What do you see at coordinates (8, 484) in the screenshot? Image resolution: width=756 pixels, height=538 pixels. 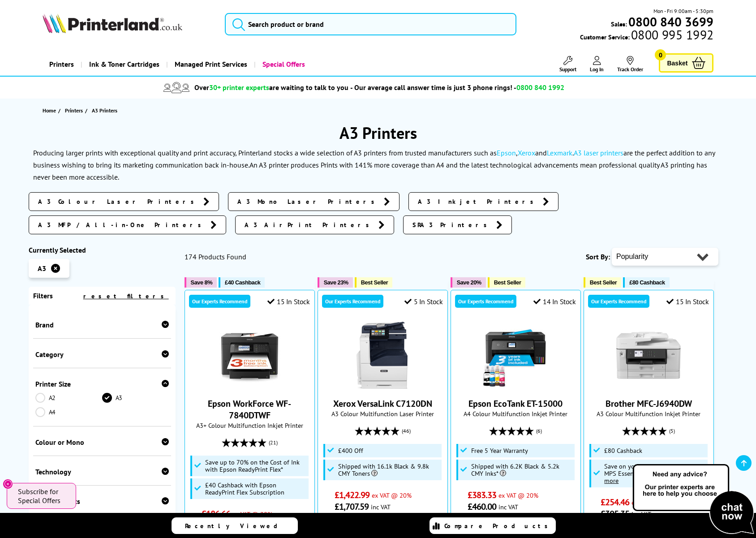 I see `button: Close` at bounding box center [8, 484].